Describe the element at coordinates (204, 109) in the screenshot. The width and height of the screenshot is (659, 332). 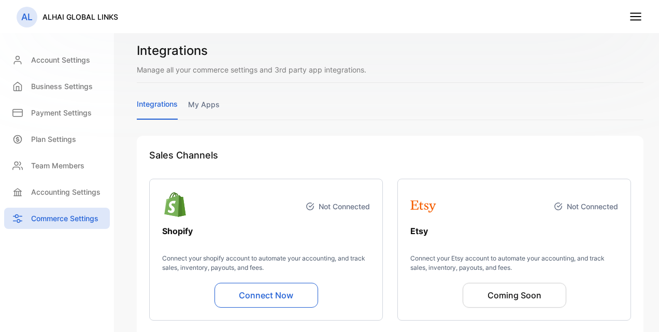
I see `a: my apps` at that location.